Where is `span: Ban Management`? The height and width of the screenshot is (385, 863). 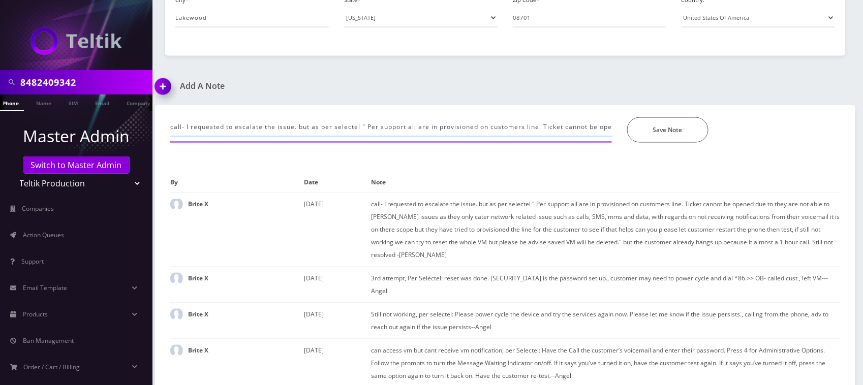 span: Ban Management is located at coordinates (48, 341).